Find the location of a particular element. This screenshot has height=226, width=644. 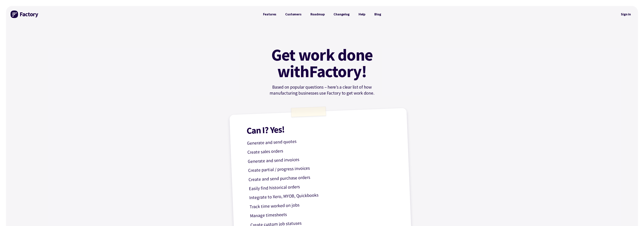

a: Features is located at coordinates (270, 14).